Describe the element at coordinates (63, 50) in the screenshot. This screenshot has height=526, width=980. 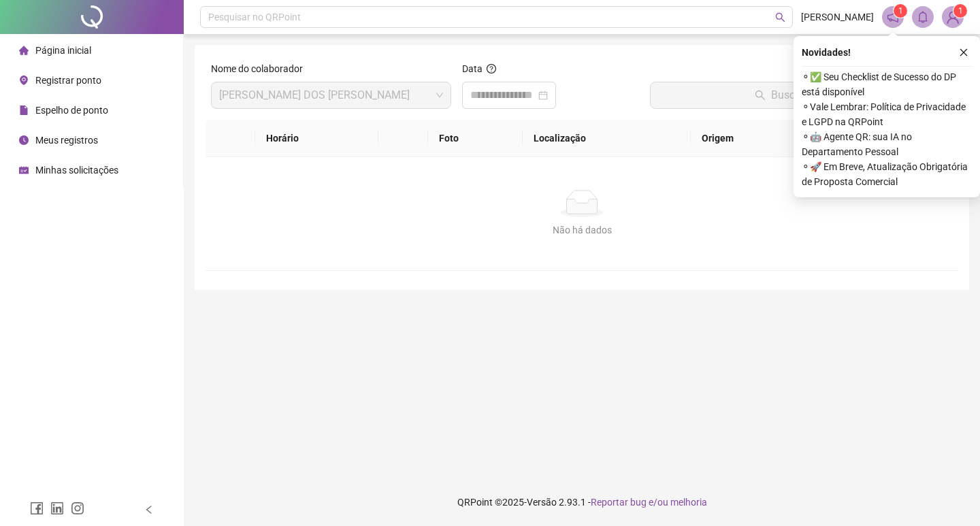
I see `span: Página inicial` at that location.